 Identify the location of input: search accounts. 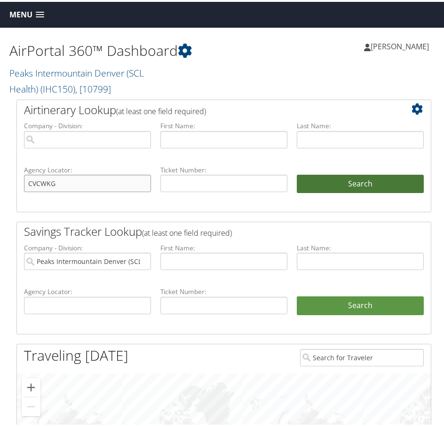
(87, 259).